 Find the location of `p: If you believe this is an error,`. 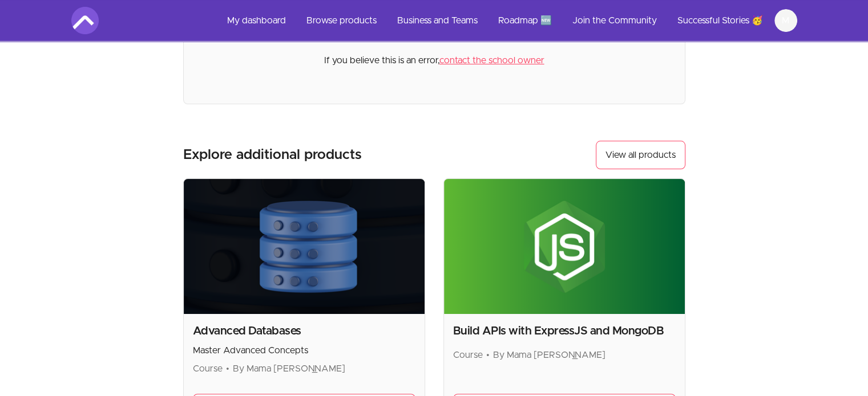

p: If you believe this is an error, is located at coordinates (434, 56).